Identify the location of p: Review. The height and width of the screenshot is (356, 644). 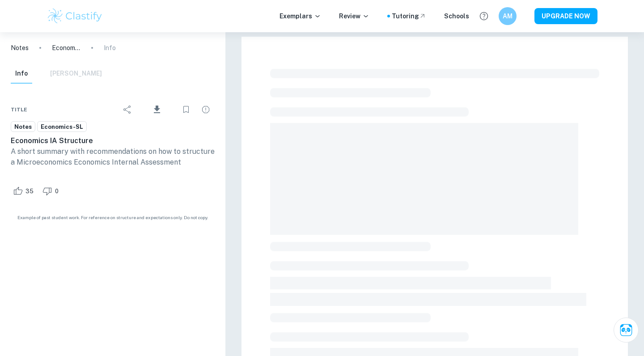
(354, 16).